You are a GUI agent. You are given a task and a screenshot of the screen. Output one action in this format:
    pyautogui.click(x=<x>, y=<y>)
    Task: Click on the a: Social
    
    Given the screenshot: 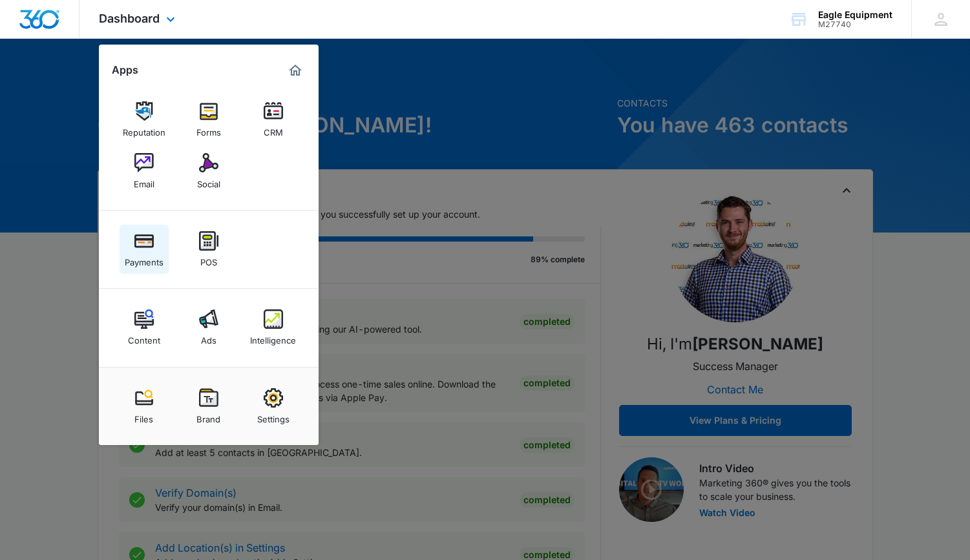 What is the action you would take?
    pyautogui.click(x=209, y=171)
    